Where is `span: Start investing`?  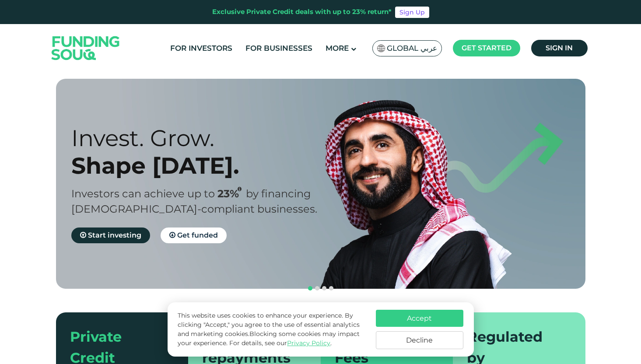 span: Start investing is located at coordinates (115, 235).